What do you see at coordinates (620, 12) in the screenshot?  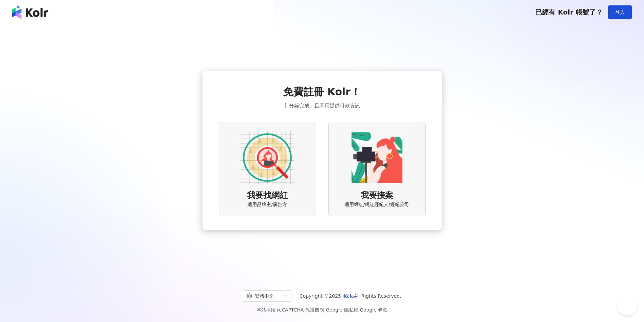 I see `span: 登入` at bounding box center [620, 12].